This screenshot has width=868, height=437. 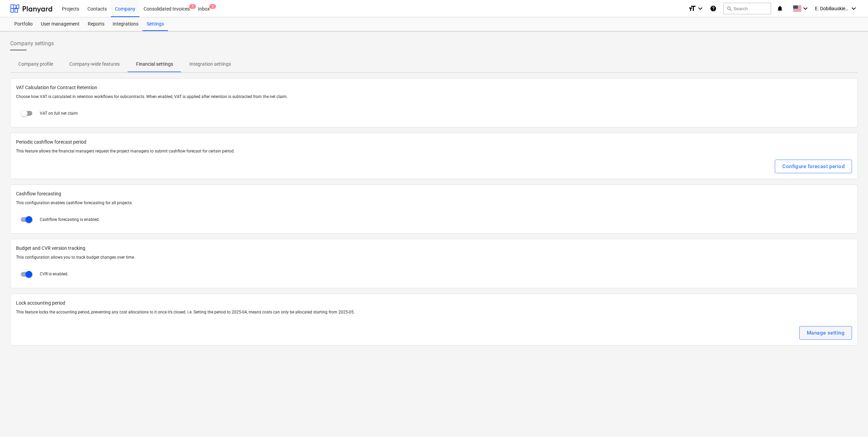 What do you see at coordinates (210, 64) in the screenshot?
I see `p: Integration settings` at bounding box center [210, 64].